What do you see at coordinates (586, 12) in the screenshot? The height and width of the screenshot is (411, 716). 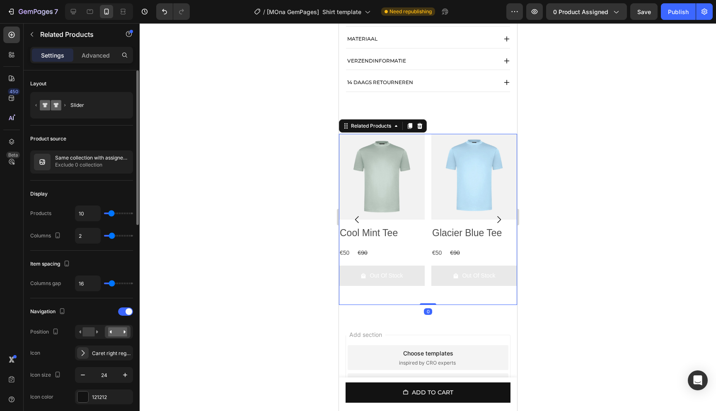 I see `button: 0 product assigned` at bounding box center [586, 12].